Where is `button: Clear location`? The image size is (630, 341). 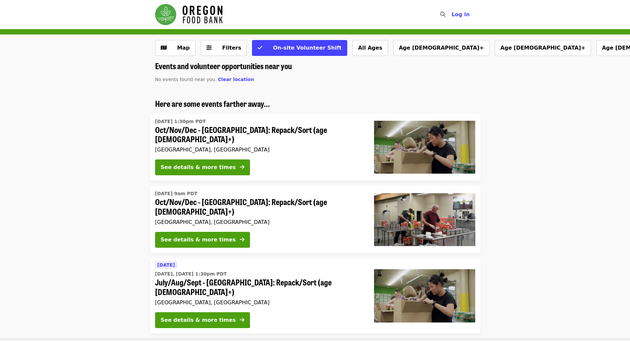
button: Clear location is located at coordinates (236, 79).